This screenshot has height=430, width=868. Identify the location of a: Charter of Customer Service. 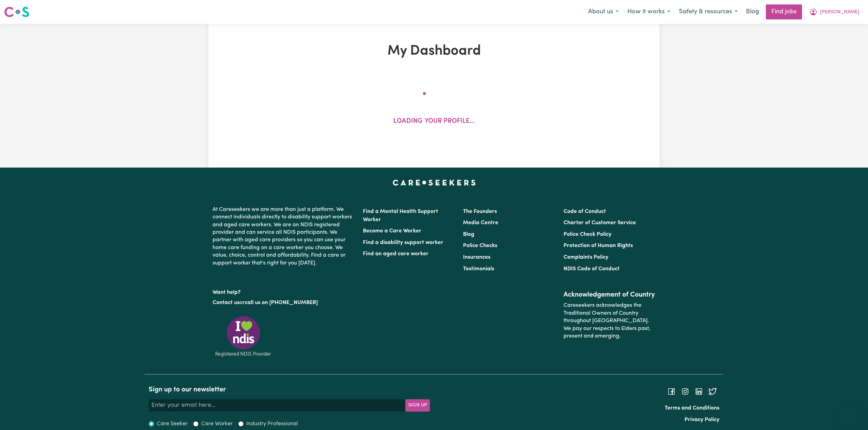
(599, 223).